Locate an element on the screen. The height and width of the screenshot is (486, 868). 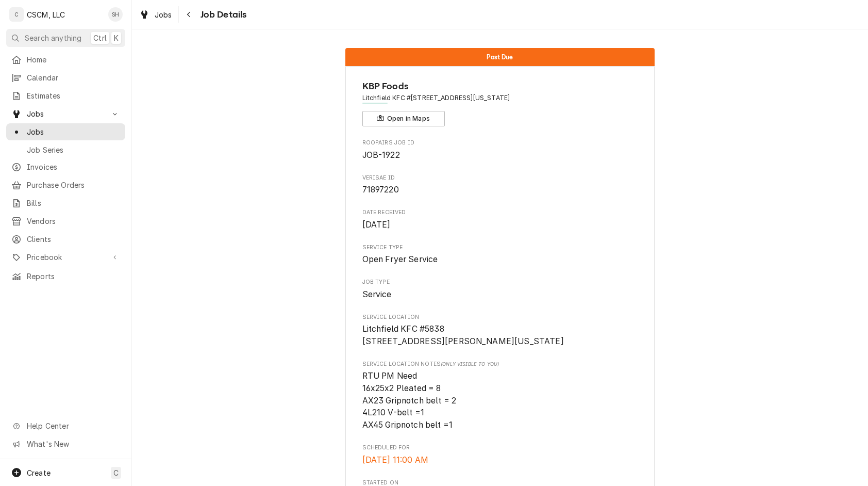
div: Service Location is located at coordinates (499, 330).